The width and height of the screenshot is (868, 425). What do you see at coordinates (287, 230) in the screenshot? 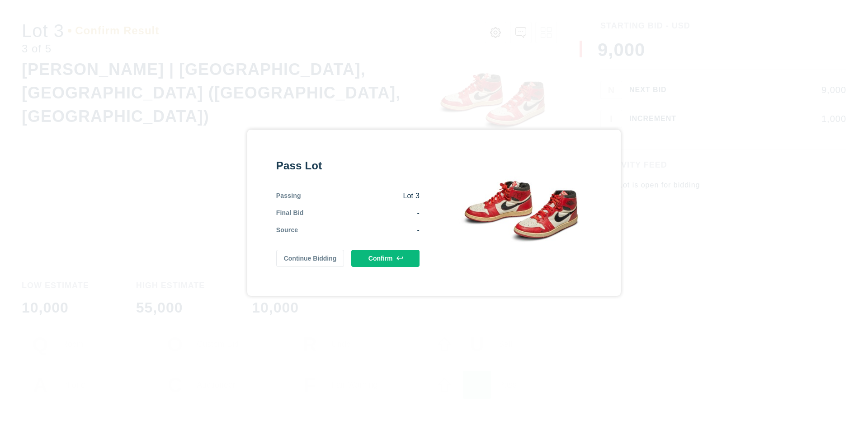
I see `div: Source` at bounding box center [287, 230].